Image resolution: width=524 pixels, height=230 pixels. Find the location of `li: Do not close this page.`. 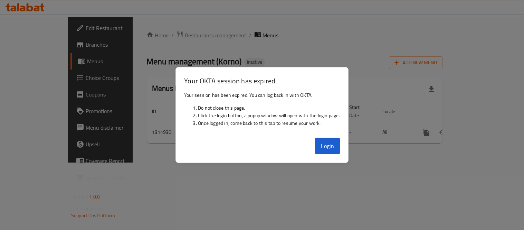

li: Do not close this page. is located at coordinates (269, 108).